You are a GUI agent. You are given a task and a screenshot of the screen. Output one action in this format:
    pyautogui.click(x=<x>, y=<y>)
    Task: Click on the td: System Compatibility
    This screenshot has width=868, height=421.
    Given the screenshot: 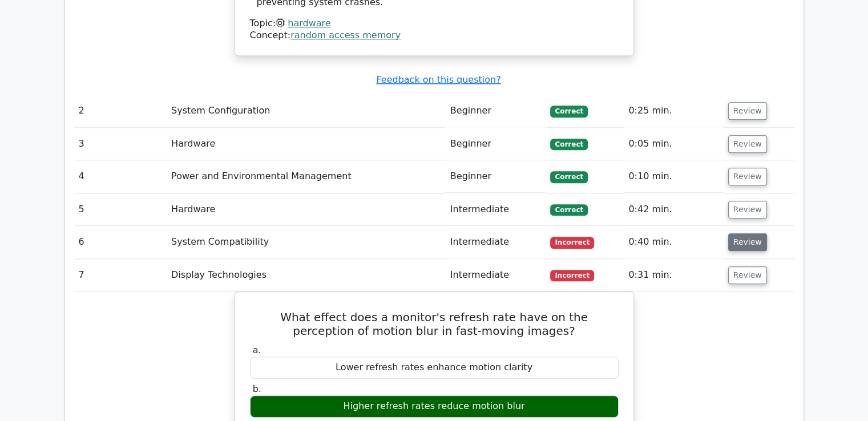 What is the action you would take?
    pyautogui.click(x=306, y=242)
    